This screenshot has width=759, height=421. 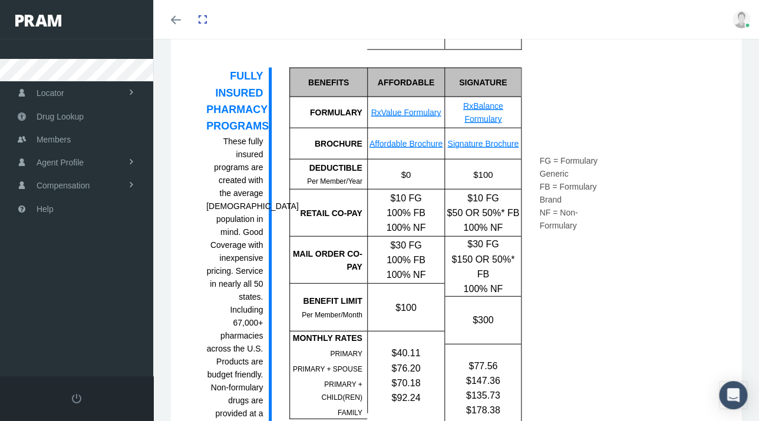 I want to click on div: $77.56, so click(x=483, y=366).